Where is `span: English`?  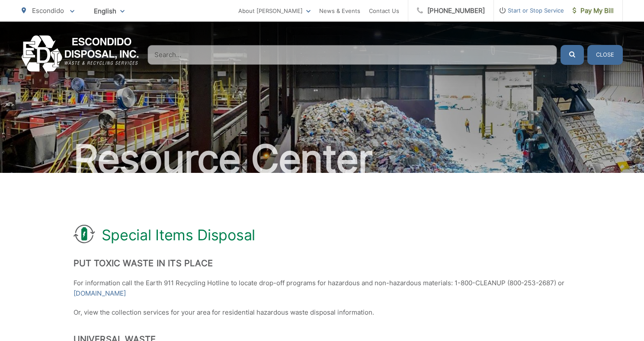 span: English is located at coordinates (109, 11).